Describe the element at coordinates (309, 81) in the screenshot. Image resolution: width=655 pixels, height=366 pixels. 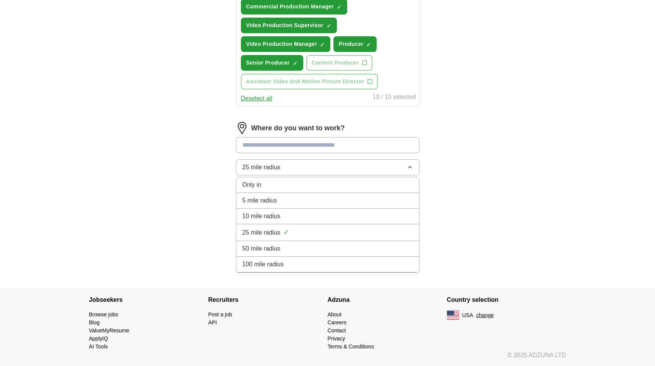
I see `button: Assistant Video And Motion Picture Director` at that location.